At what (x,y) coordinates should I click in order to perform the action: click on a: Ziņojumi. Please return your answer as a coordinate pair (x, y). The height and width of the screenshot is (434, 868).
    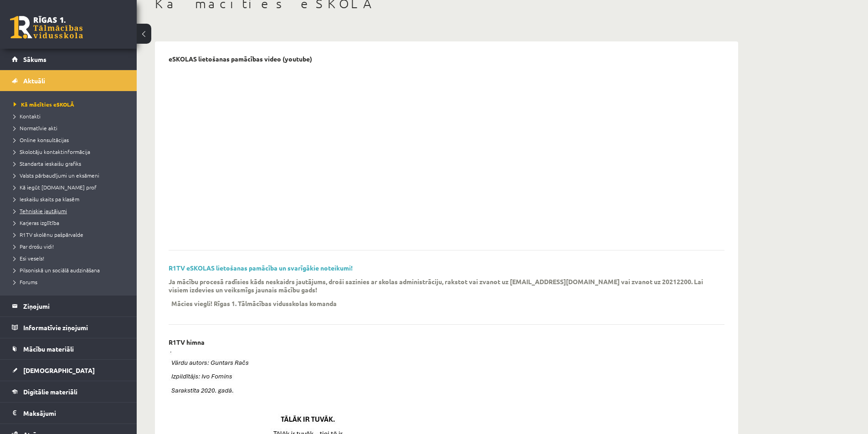
    Looking at the image, I should click on (69, 306).